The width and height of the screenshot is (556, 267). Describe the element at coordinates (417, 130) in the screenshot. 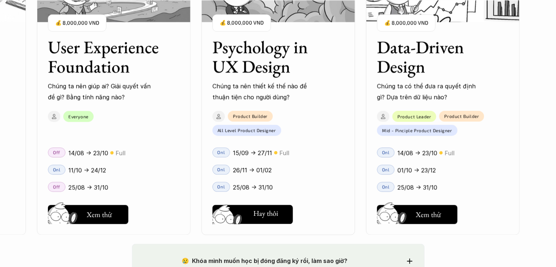

I see `p: Mid - Pinciple Product Designer` at that location.